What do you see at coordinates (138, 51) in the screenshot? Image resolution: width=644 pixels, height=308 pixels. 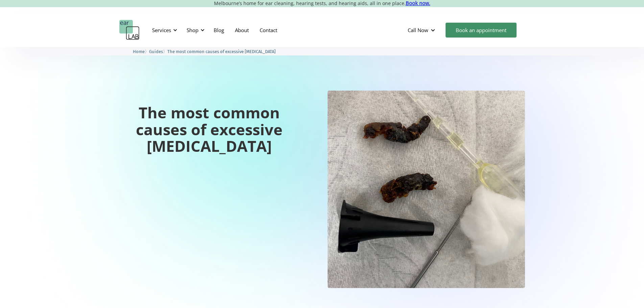 I see `span: Home` at bounding box center [138, 51].